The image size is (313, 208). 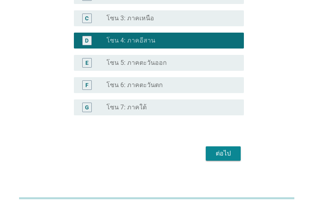 What do you see at coordinates (87, 107) in the screenshot?
I see `div: G` at bounding box center [87, 107].